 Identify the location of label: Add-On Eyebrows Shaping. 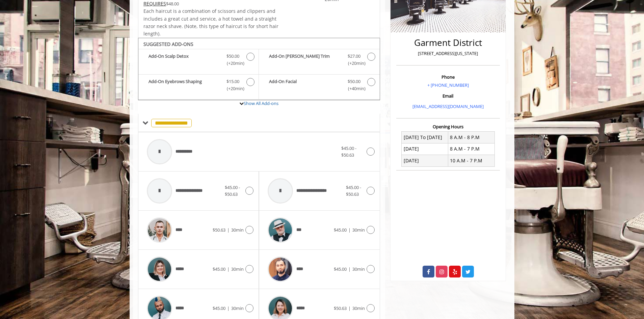
(199, 86).